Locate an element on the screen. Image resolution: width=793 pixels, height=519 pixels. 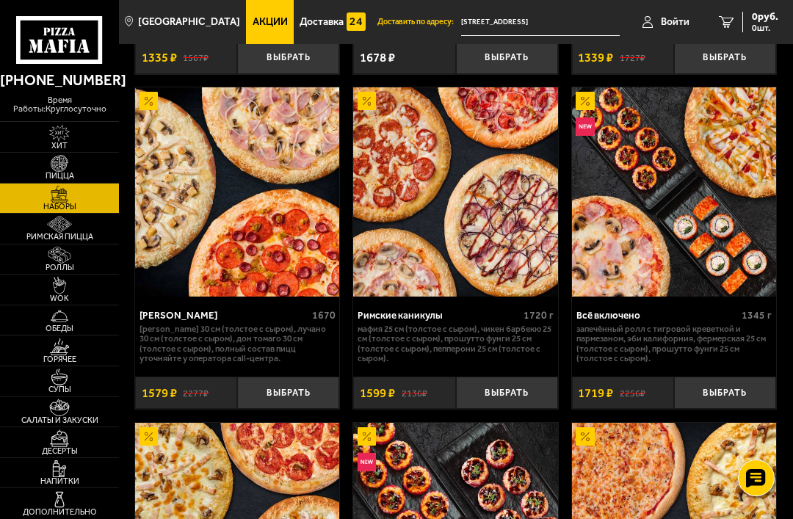
p: Мафия 25 см (толстое с сыром), Чикен Барбекю 25 см (толстое с сыром), Прошутто Фунги 25 см (толст... is located at coordinates (455, 344).